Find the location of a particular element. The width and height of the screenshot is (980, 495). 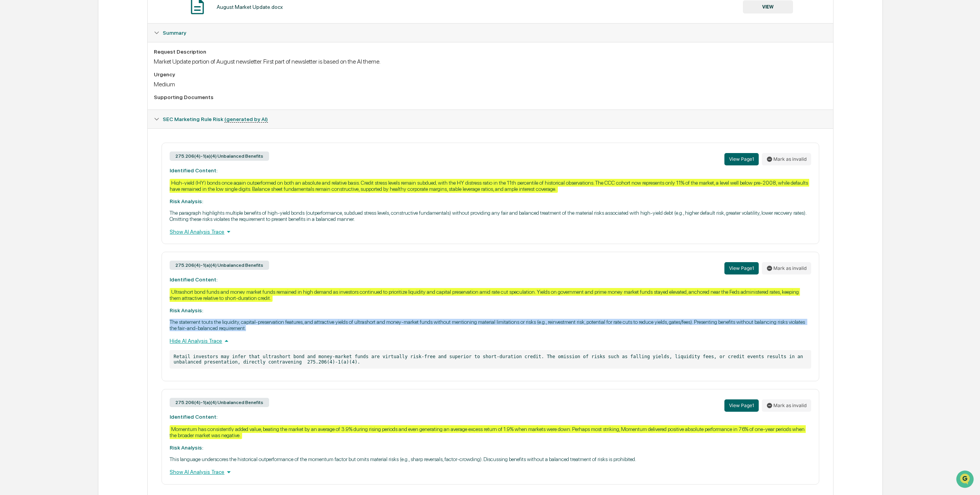

div: High-yield (HY) bonds once again outperformed on both an absolute and relative basis. Credit stre... is located at coordinates (489, 186).